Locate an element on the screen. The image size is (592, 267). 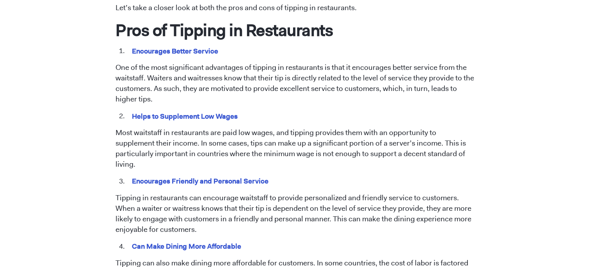
p: Let’s take a closer look at both the pros and cons of tipping in restaurants. is located at coordinates (296, 8).